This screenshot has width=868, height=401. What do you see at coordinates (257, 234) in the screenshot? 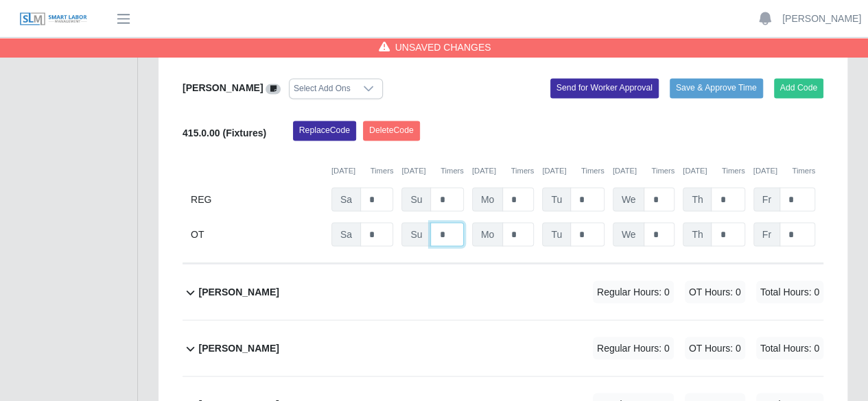
I see `div: OT` at bounding box center [257, 234].